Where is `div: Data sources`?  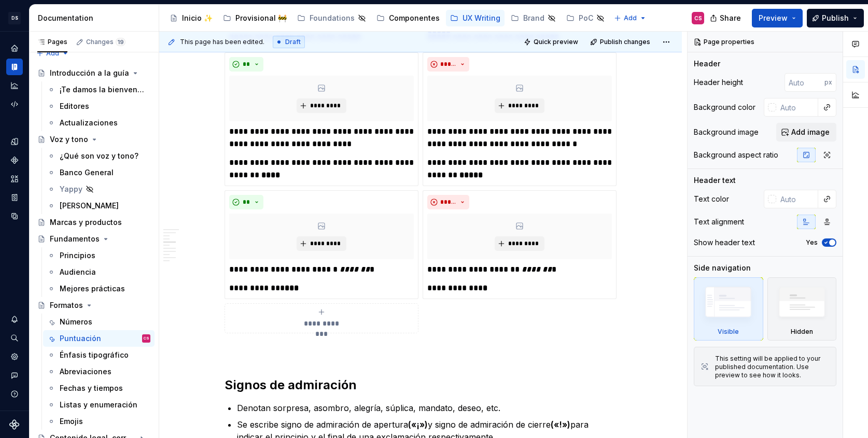 div: Data sources is located at coordinates (15, 216).